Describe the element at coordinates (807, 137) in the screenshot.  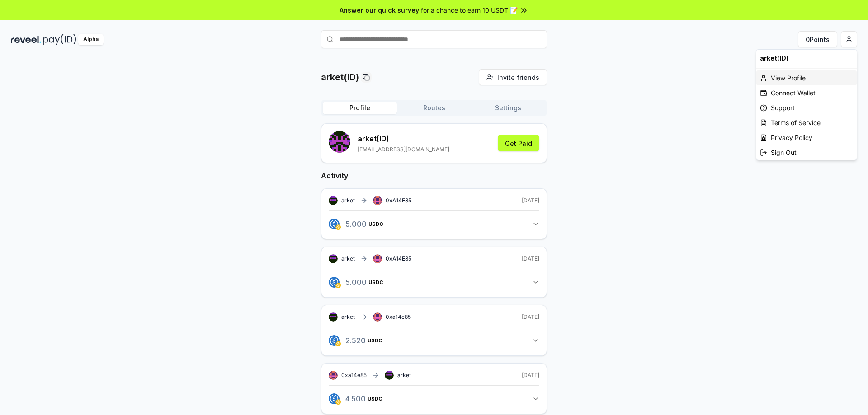
I see `div: Privacy Policy` at that location.